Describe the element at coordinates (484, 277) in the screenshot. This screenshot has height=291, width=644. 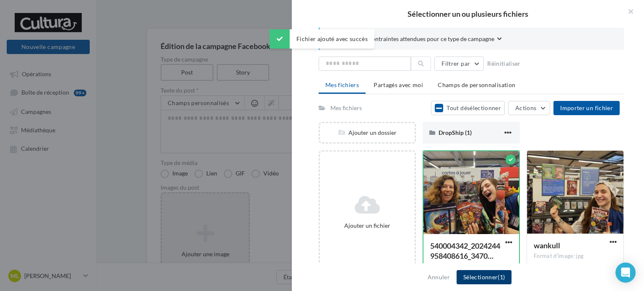
I see `button: Sélectionner(1)` at that location.